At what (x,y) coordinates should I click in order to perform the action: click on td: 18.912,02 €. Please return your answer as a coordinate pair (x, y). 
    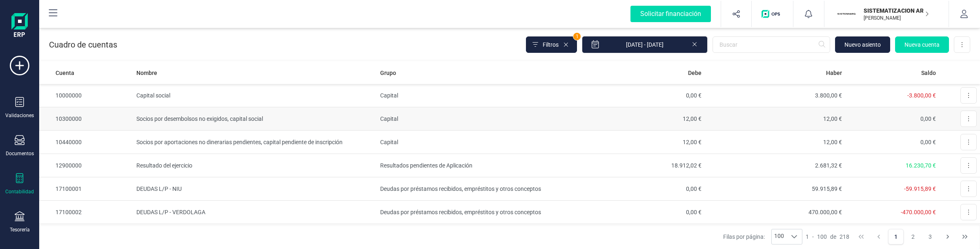
    Looking at the image, I should click on (635, 166).